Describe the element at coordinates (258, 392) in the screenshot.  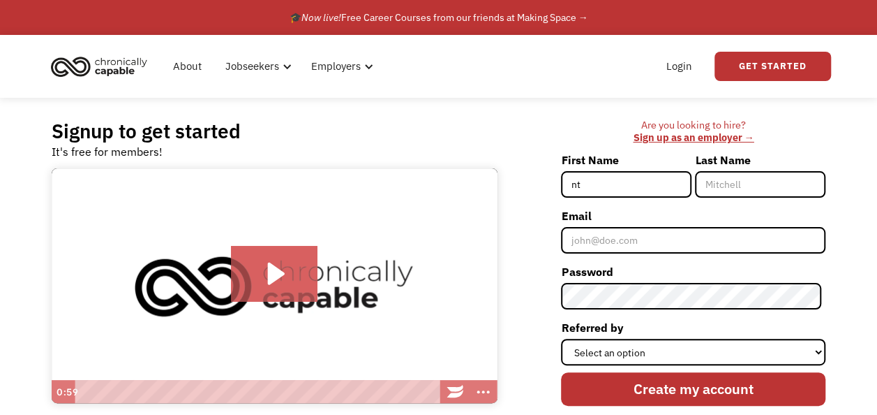
I see `div: Playbar` at that location.